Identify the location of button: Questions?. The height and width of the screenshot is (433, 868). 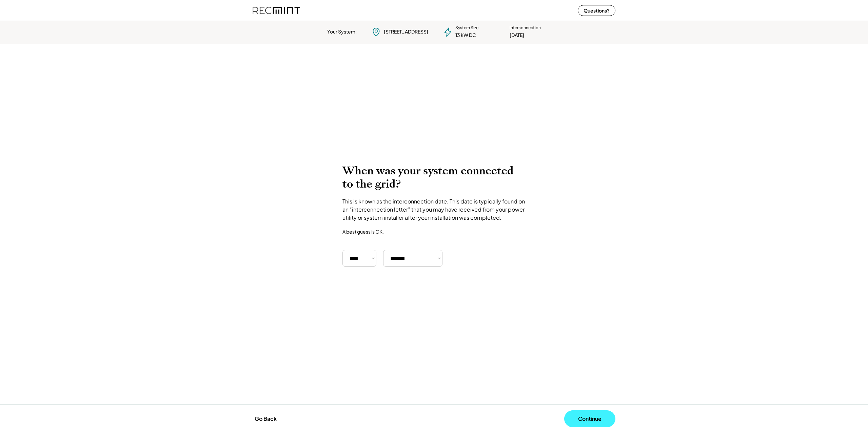
(596, 10).